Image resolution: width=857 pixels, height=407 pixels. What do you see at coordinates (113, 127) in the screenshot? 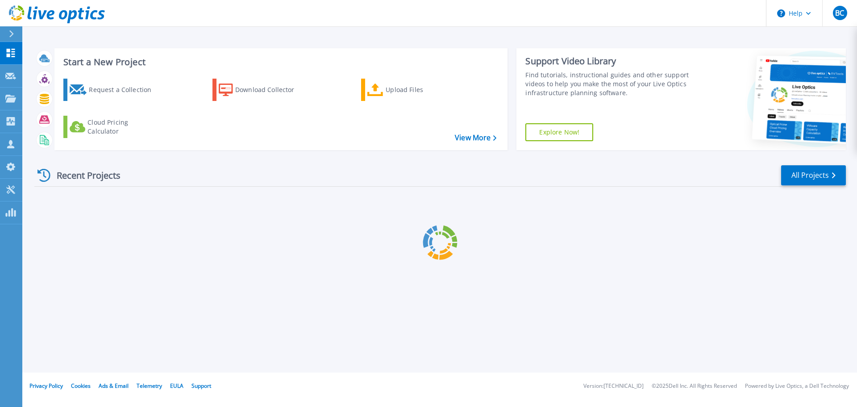
I see `a: Cloud Pricing Calculator` at bounding box center [113, 127].